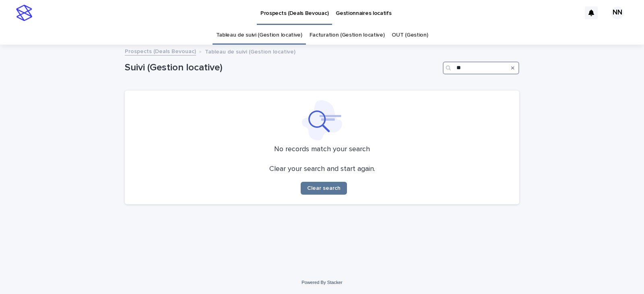 The height and width of the screenshot is (294, 644). What do you see at coordinates (322, 169) in the screenshot?
I see `p: Clear your search and start again.` at bounding box center [322, 169].